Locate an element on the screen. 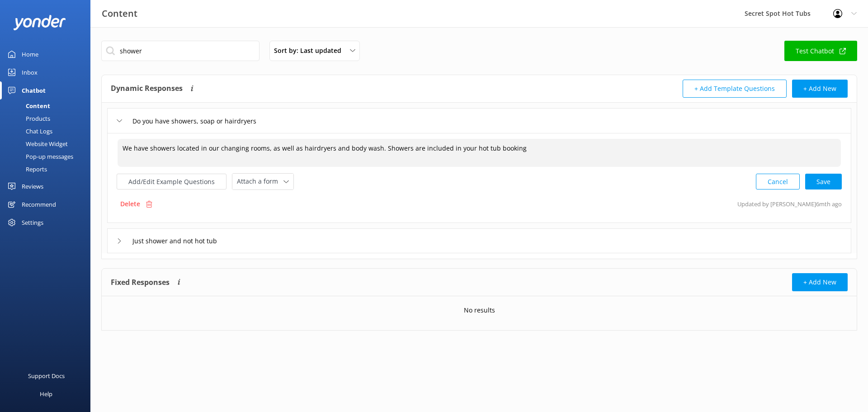 The width and height of the screenshot is (868, 412). p: Delete is located at coordinates (130, 204).